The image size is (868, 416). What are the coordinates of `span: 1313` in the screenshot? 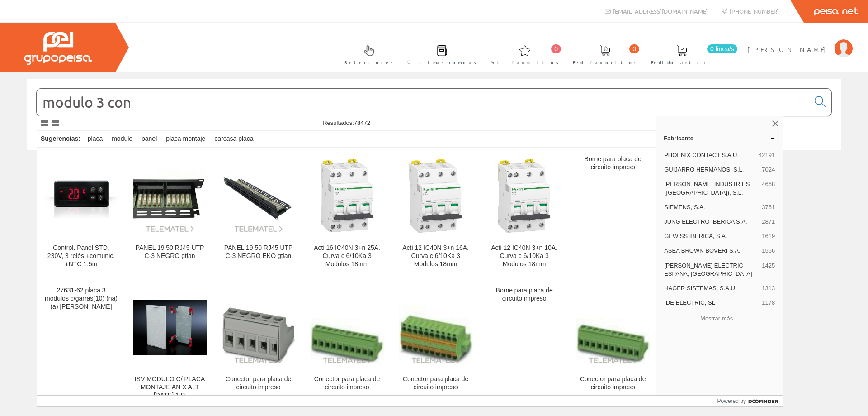 It's located at (768, 288).